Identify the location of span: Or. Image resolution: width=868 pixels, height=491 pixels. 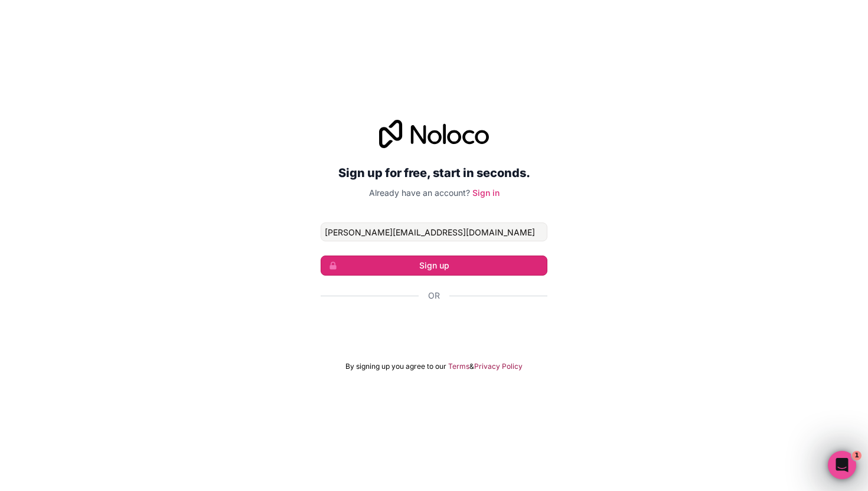
(434, 295).